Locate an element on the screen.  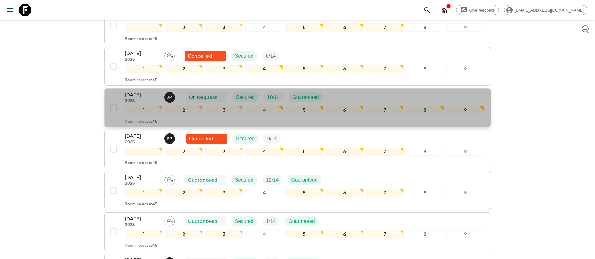
p: P P is located at coordinates (169, 139).